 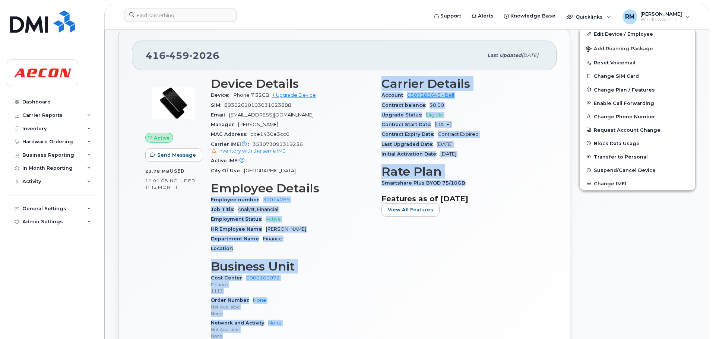 I want to click on span: Inventory with the same IMEI, so click(x=252, y=151).